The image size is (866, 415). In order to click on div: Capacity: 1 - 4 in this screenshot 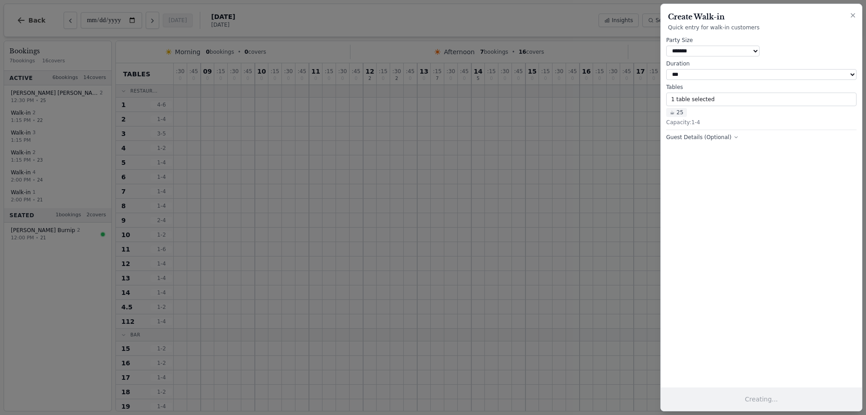, I will do `click(762, 122)`.